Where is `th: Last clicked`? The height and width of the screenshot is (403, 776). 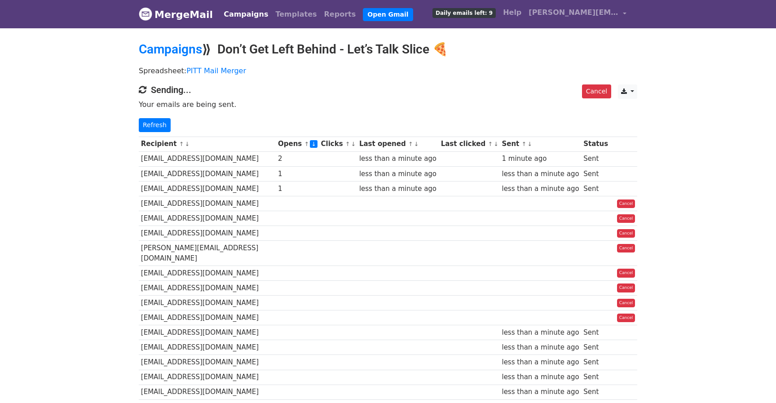 th: Last clicked is located at coordinates (469, 144).